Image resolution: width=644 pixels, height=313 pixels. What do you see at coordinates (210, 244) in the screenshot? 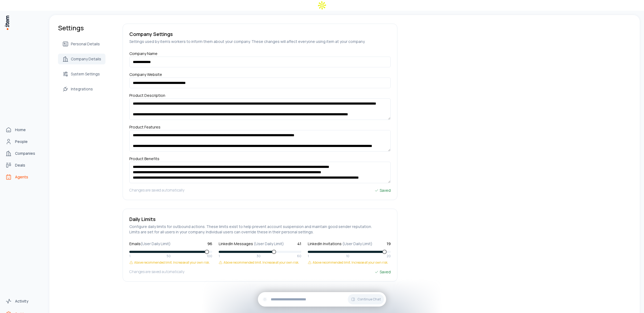
I see `span: 96` at bounding box center [210, 244].